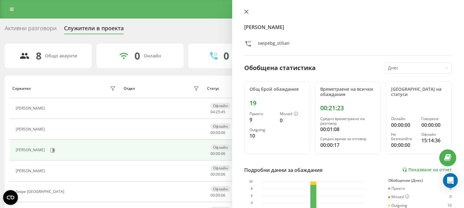 The width and height of the screenshot is (464, 208). What do you see at coordinates (277, 103) in the screenshot?
I see `div: 19` at bounding box center [277, 103].